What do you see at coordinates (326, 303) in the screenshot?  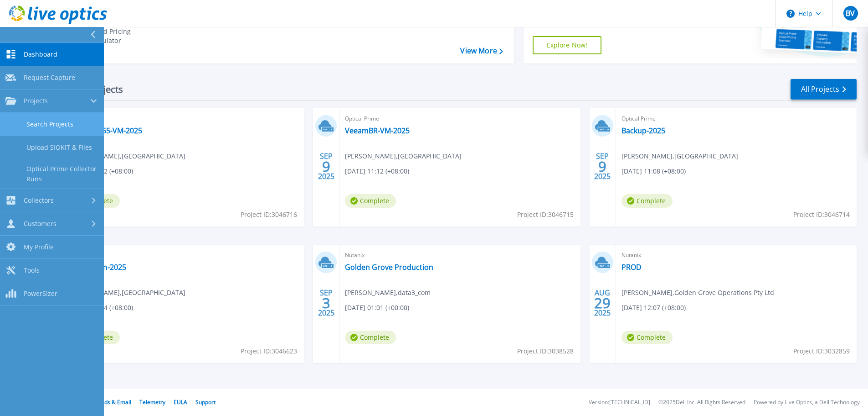 I see `span: 3` at bounding box center [326, 303].